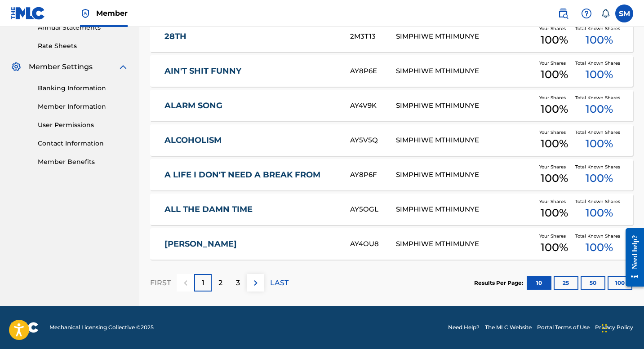  Describe the element at coordinates (621, 327) in the screenshot. I see `div: Chat Widget` at that location.